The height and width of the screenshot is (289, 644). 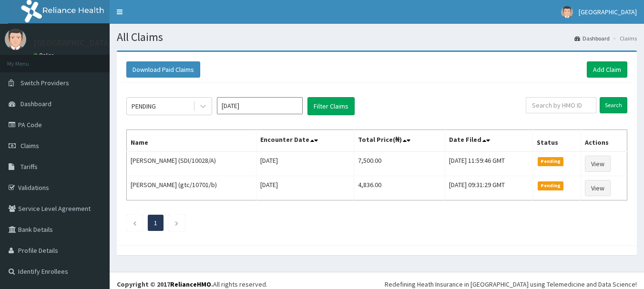 What do you see at coordinates (29, 167) in the screenshot?
I see `span: Tariffs` at bounding box center [29, 167].